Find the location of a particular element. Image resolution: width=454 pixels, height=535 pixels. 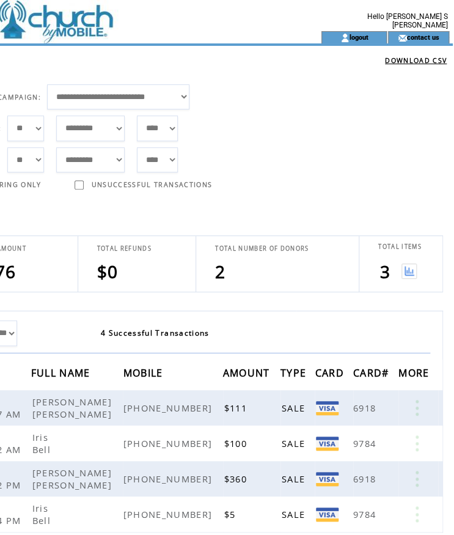

span: FULL NAME is located at coordinates (62, 374).